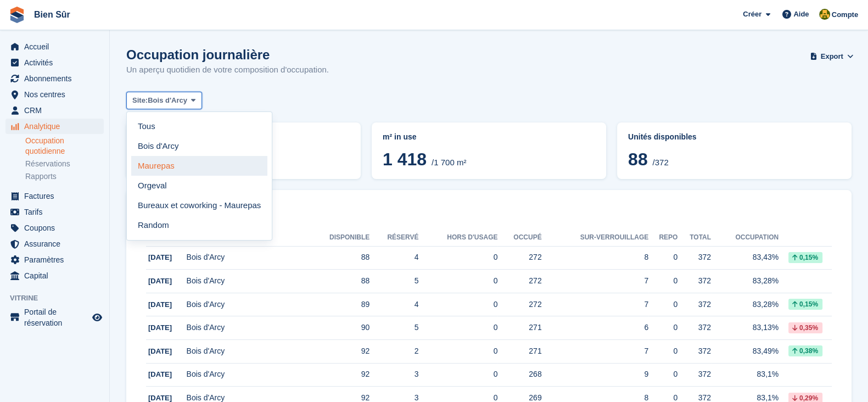 The height and width of the screenshot is (402, 868). What do you see at coordinates (595, 328) in the screenshot?
I see `div: 6` at bounding box center [595, 328].